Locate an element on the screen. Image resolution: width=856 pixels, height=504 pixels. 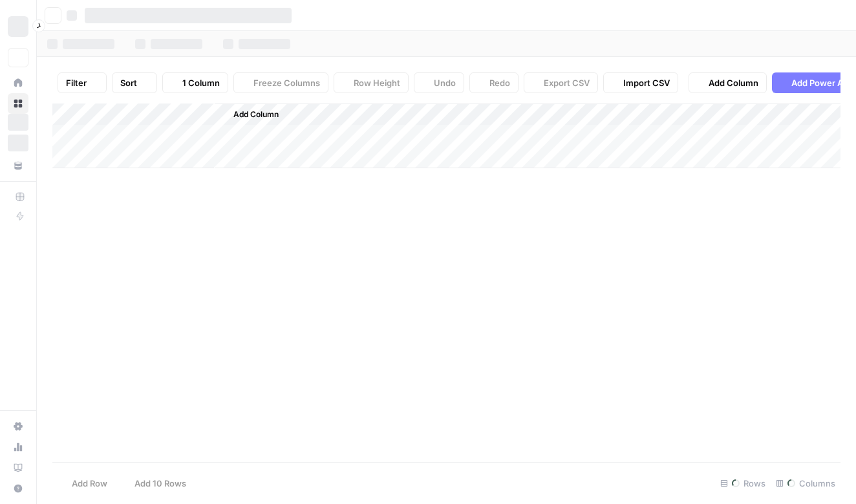
a: Home is located at coordinates (18, 83).